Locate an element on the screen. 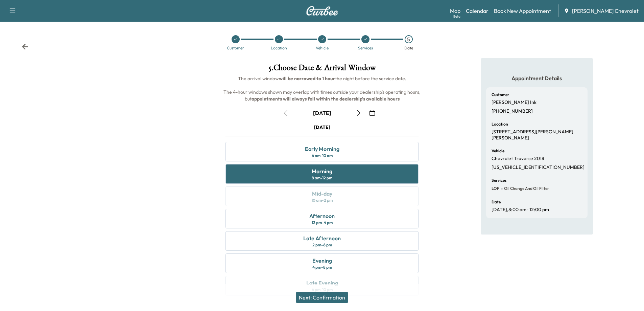 The height and width of the screenshot is (311, 644). span: LOF is located at coordinates (495, 189).